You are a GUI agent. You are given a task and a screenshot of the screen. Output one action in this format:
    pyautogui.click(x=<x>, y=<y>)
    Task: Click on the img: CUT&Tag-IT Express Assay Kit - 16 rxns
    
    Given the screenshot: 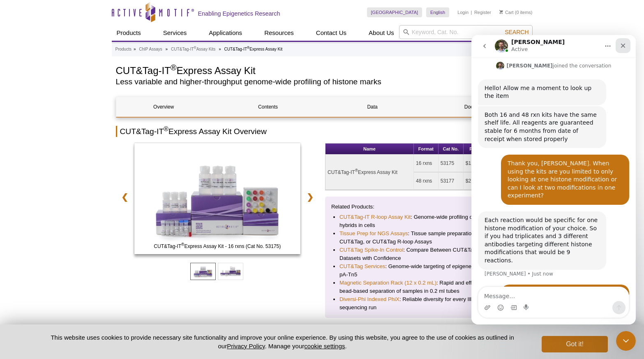 What is the action you would take?
    pyautogui.click(x=217, y=199)
    